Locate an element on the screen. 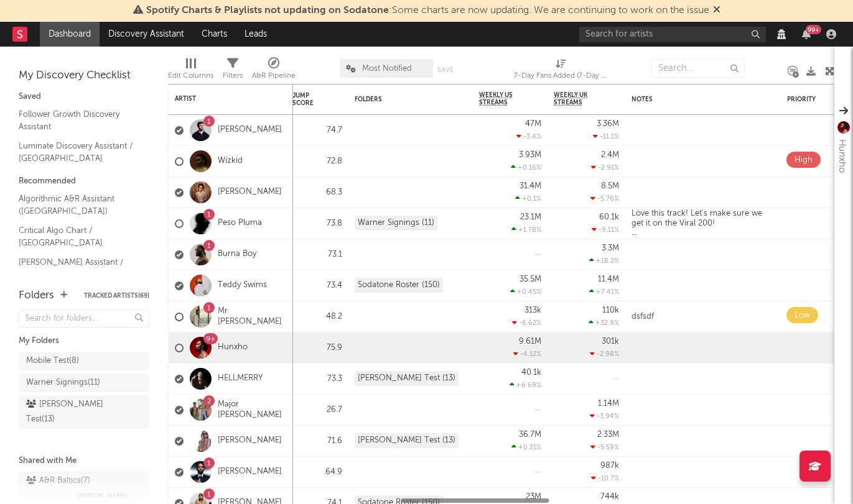 The width and height of the screenshot is (853, 504). div: dsfsdf is located at coordinates (643, 317).